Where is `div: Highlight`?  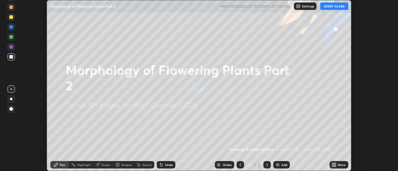
div: Highlight is located at coordinates (84, 165).